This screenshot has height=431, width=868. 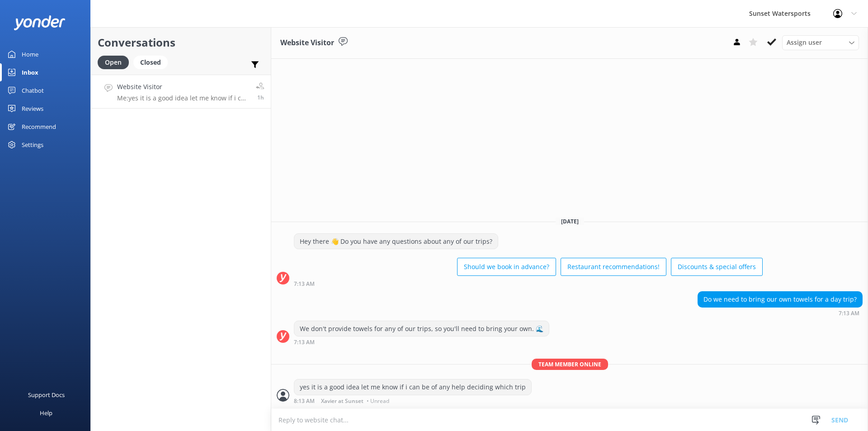 I want to click on img: yonder-white-logo.png, so click(x=39, y=23).